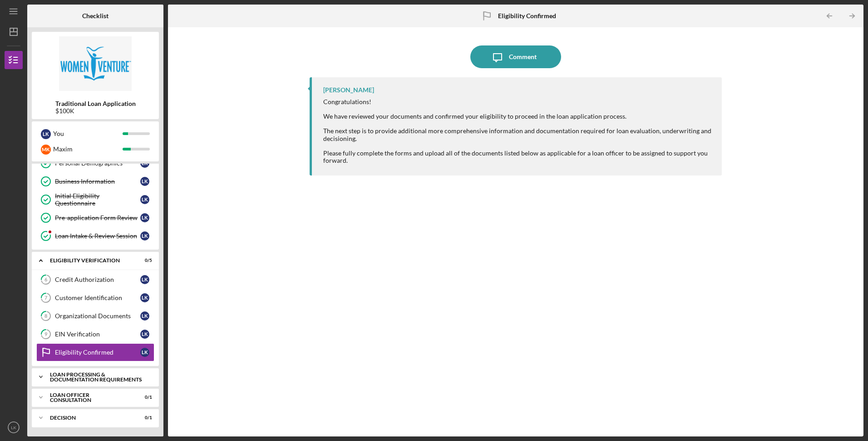 This screenshot has width=868, height=441. What do you see at coordinates (46, 316) in the screenshot?
I see `tspan: 8` at bounding box center [46, 316].